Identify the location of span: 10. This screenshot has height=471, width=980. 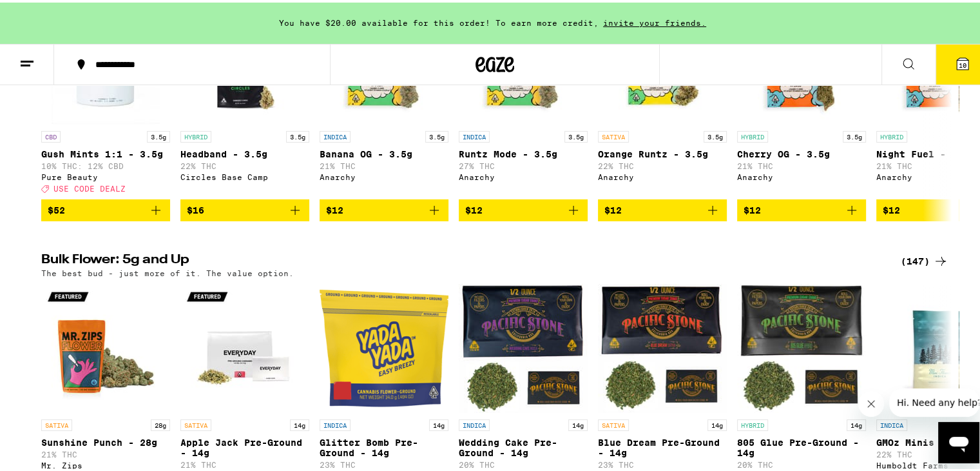
(963, 62).